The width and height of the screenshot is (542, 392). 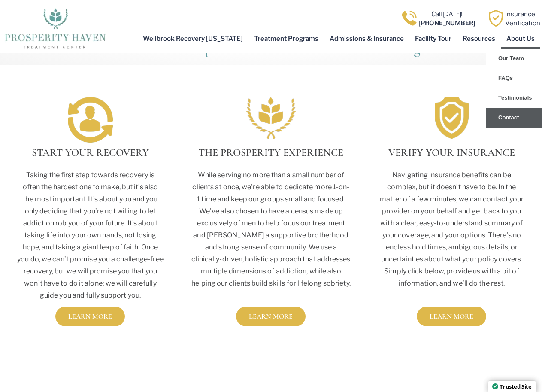 What do you see at coordinates (452, 118) in the screenshot?
I see `img: A yellow checkmark denoting that users can verify their insurance.` at bounding box center [452, 118].